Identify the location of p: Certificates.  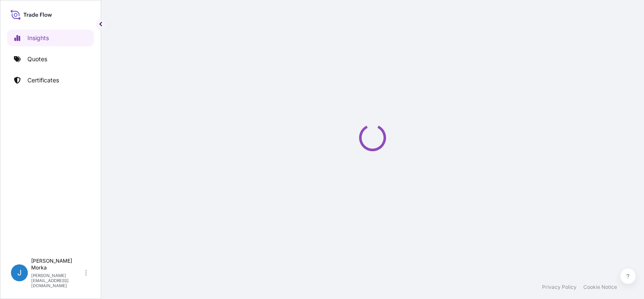
(43, 80).